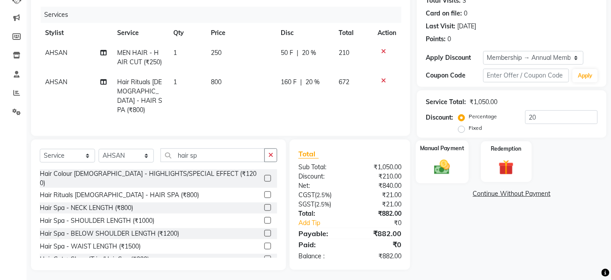  What do you see at coordinates (344, 53) in the screenshot?
I see `span: 210` at bounding box center [344, 53].